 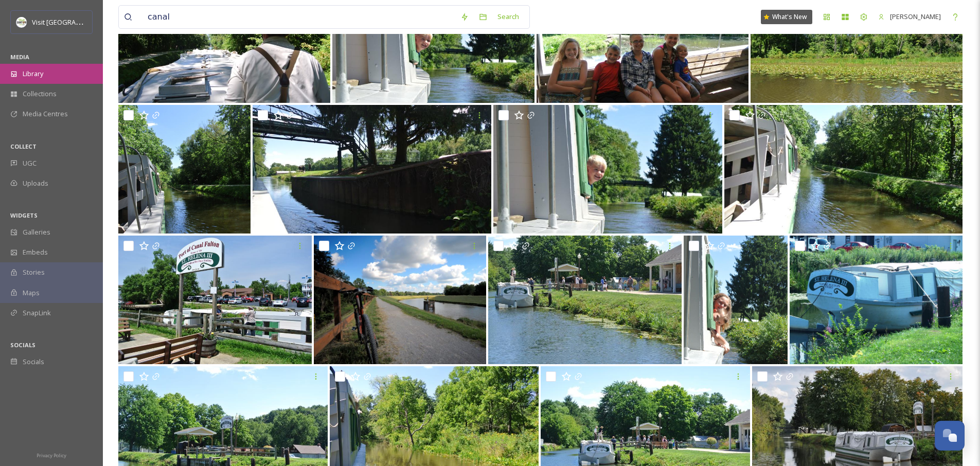 I want to click on span: Privacy Policy, so click(x=51, y=455).